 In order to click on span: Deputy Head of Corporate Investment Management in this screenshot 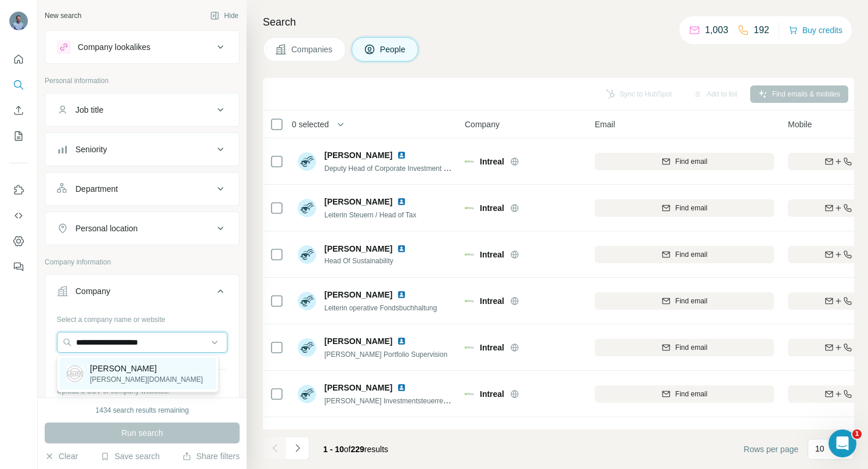, I will do `click(404, 168)`.